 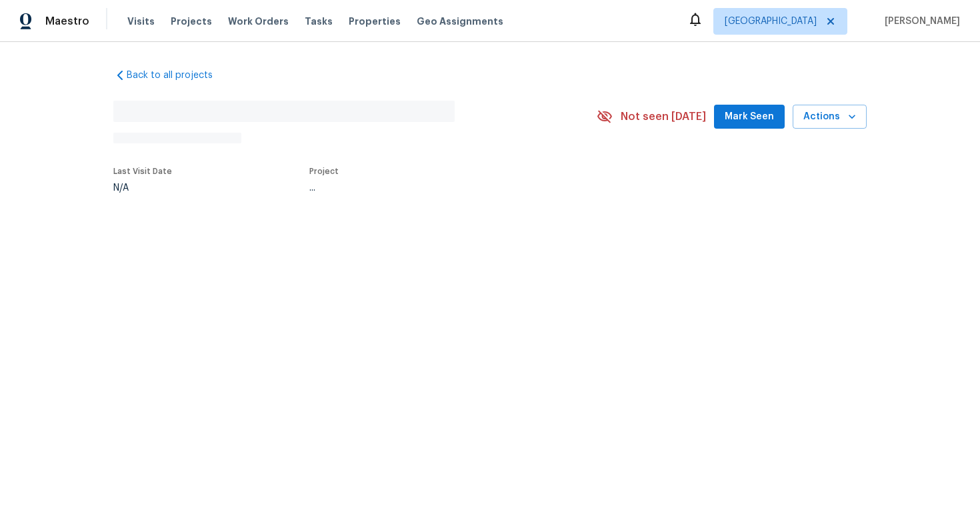 I want to click on button: Actions, so click(x=829, y=117).